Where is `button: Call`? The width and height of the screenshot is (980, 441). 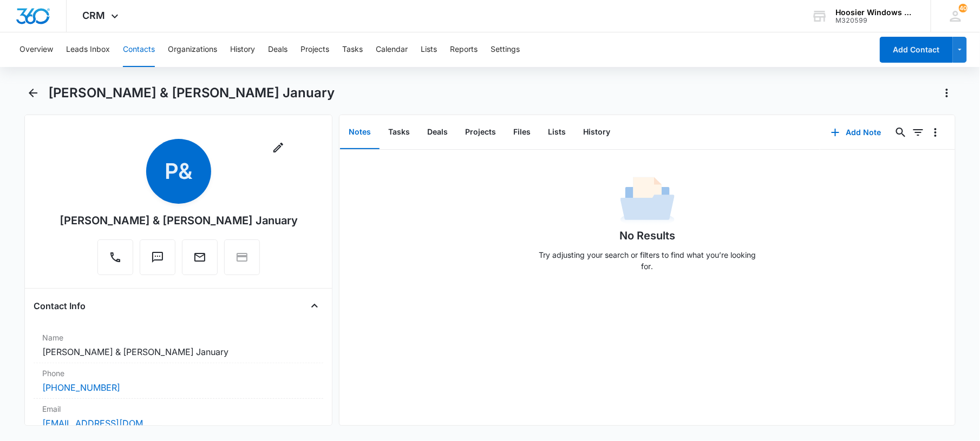 button: Call is located at coordinates (116, 258).